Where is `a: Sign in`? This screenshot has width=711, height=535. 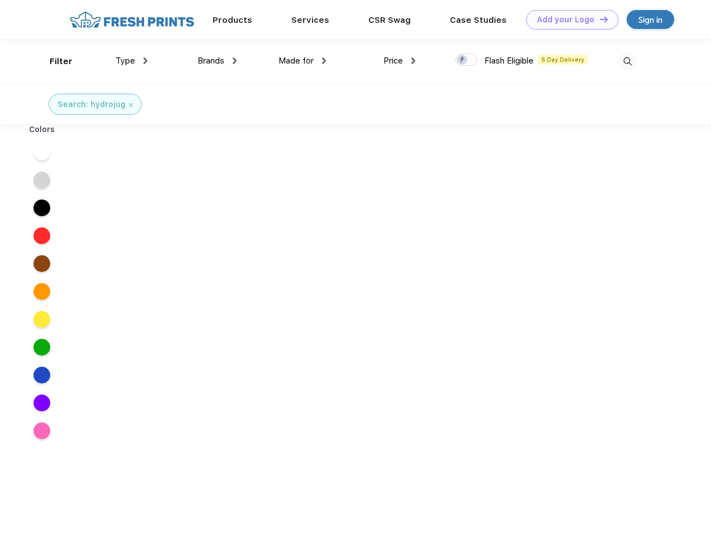 a: Sign in is located at coordinates (650, 20).